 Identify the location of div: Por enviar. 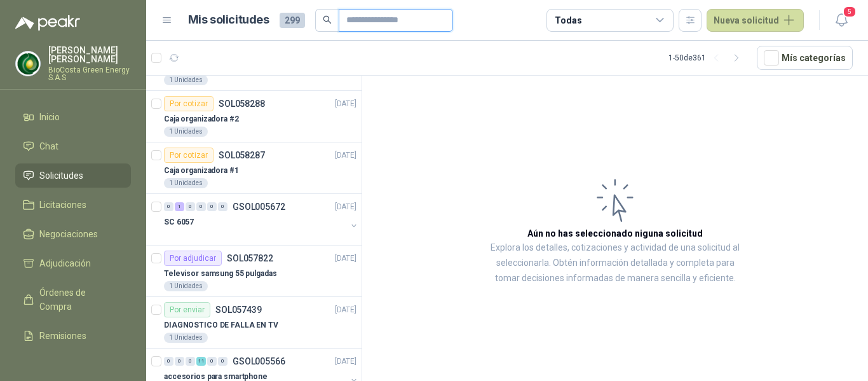
(187, 310).